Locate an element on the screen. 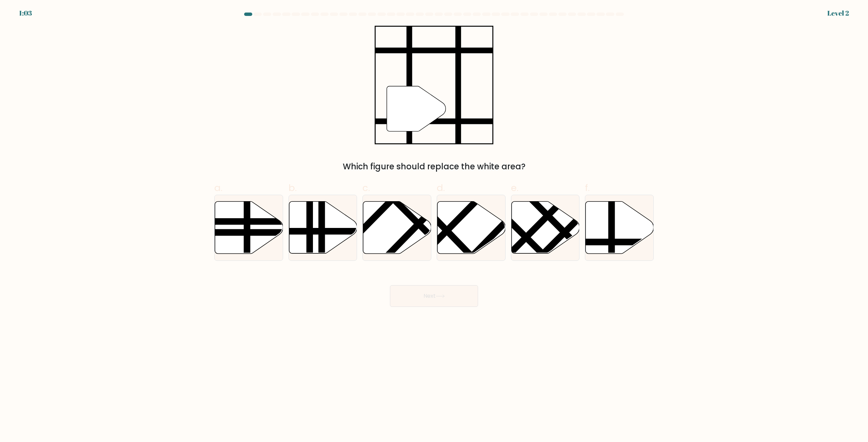  div: 1:03 is located at coordinates (25, 13).